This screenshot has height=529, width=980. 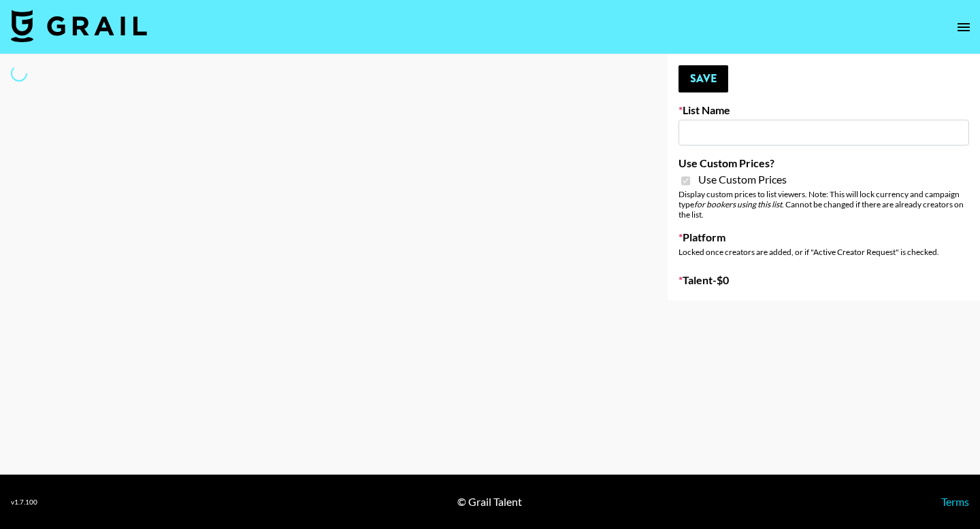 What do you see at coordinates (824, 163) in the screenshot?
I see `label: Use Custom Prices?` at bounding box center [824, 163].